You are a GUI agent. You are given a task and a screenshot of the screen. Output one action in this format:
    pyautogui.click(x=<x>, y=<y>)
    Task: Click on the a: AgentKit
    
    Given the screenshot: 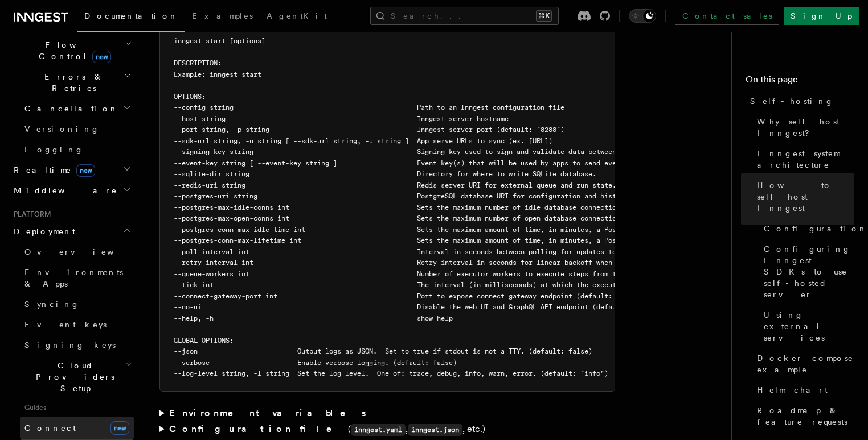 What is the action you would take?
    pyautogui.click(x=297, y=17)
    